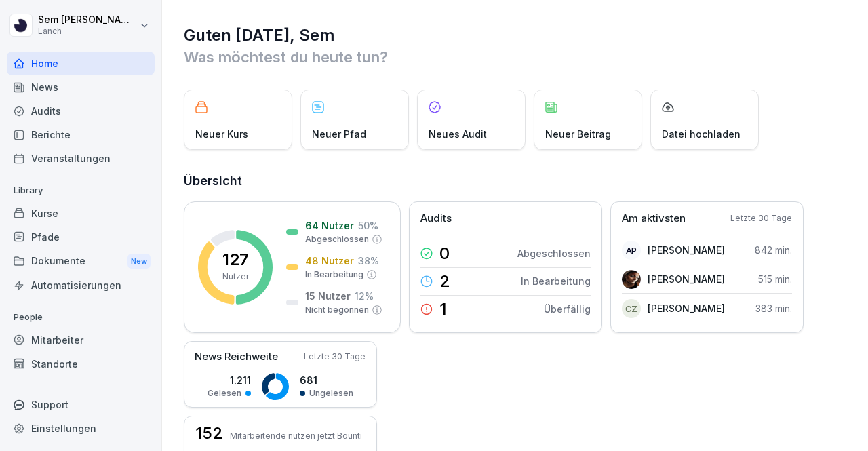 Image resolution: width=868 pixels, height=451 pixels. Describe the element at coordinates (331, 393) in the screenshot. I see `p: Ungelesen` at that location.